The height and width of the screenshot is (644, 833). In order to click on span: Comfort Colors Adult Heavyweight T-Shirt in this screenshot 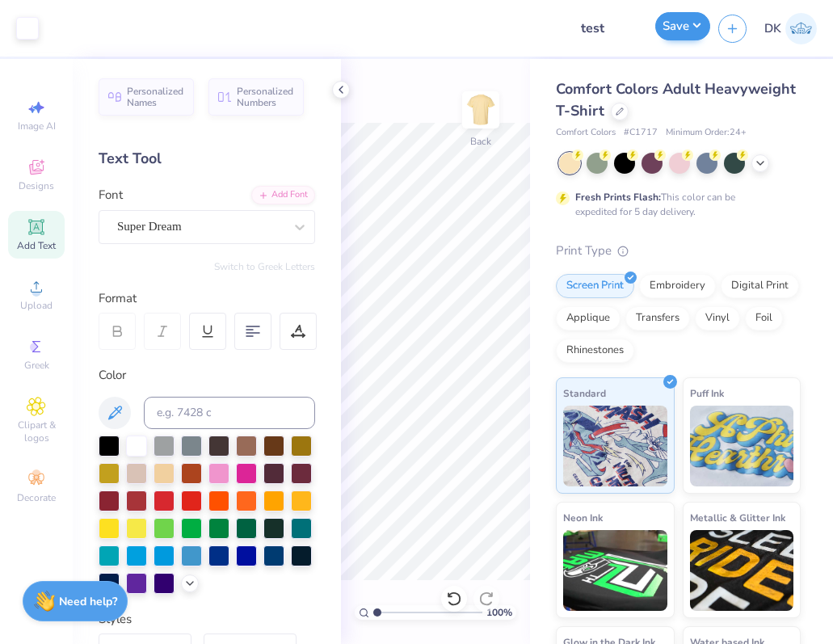, I will do `click(676, 99)`.